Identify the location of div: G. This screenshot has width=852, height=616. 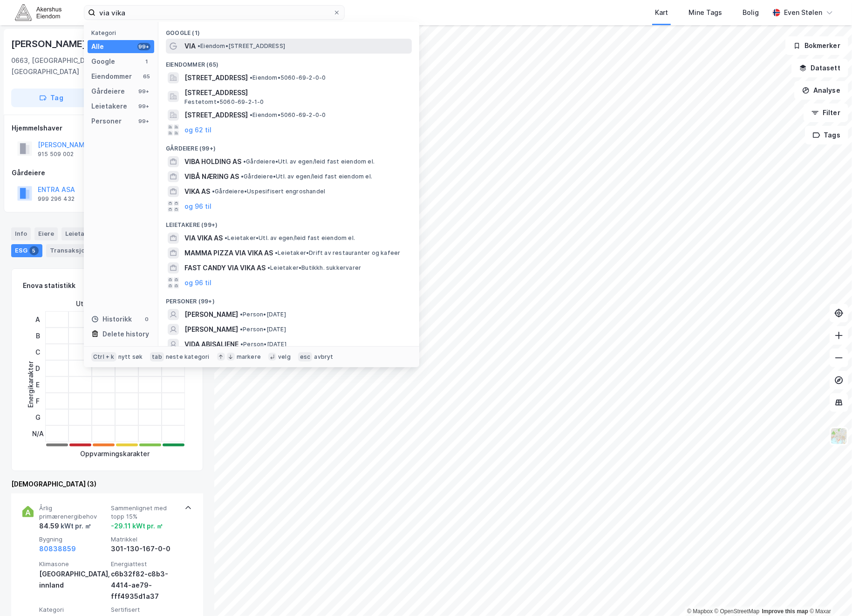
(38, 417).